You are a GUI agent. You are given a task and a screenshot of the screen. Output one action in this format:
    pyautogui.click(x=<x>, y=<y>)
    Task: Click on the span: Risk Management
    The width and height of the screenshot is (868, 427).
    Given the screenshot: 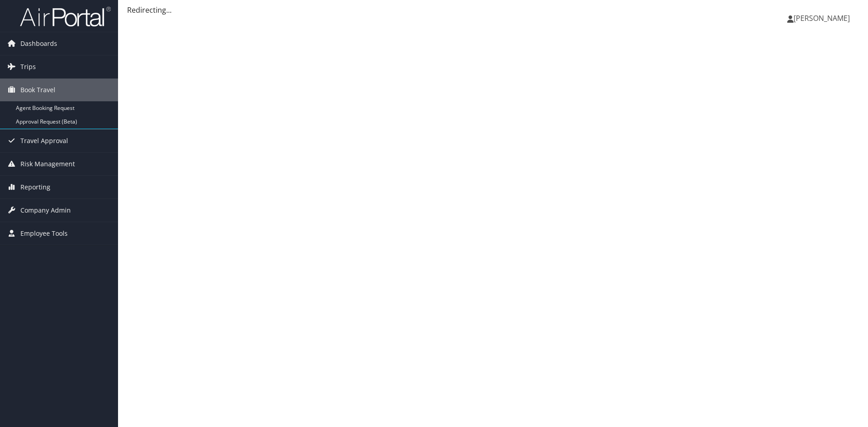 What is the action you would take?
    pyautogui.click(x=48, y=164)
    